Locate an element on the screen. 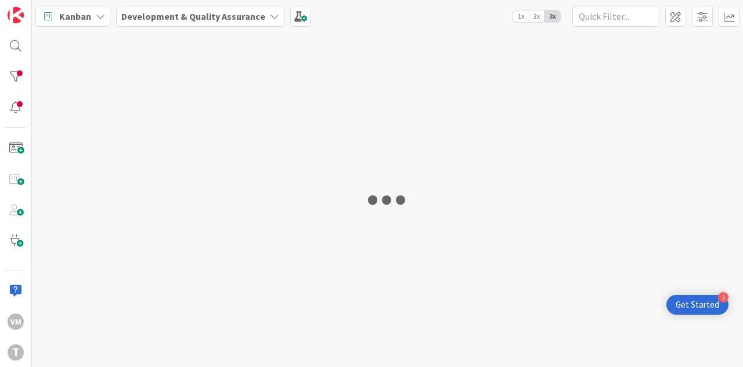 Image resolution: width=743 pixels, height=367 pixels. img: Visit kanbanzone.com is located at coordinates (16, 15).